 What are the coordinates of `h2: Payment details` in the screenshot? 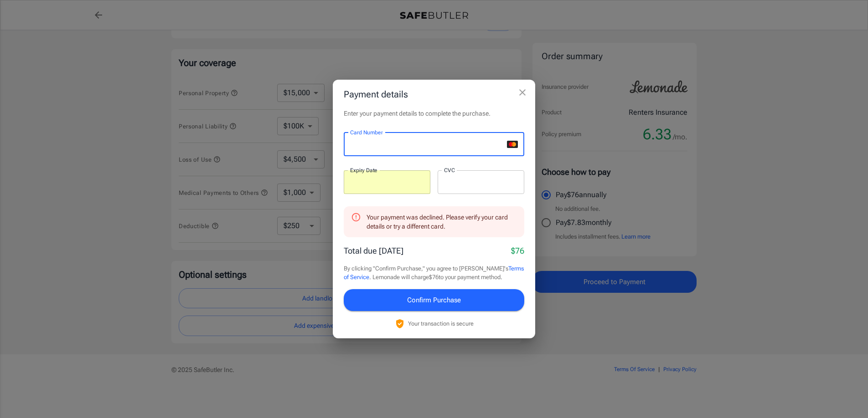 It's located at (434, 94).